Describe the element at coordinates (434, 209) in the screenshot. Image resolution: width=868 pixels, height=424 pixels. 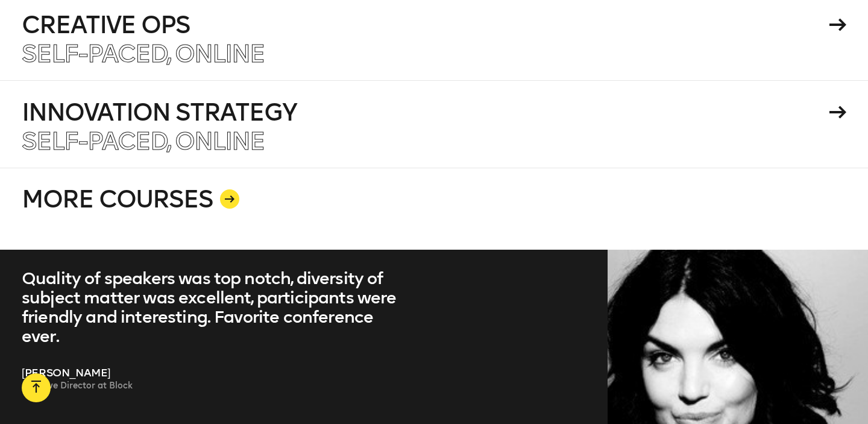
I see `a: MORE COURSES` at that location.